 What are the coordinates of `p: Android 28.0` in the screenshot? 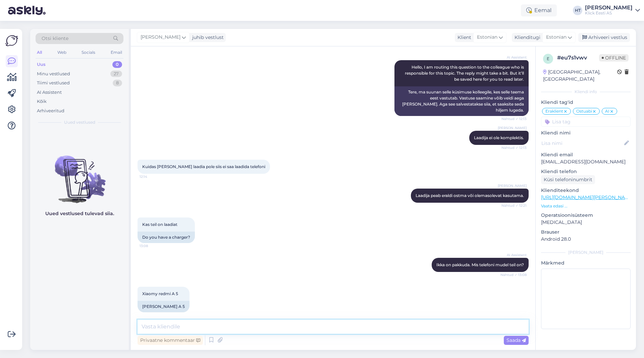 It's located at (586, 239).